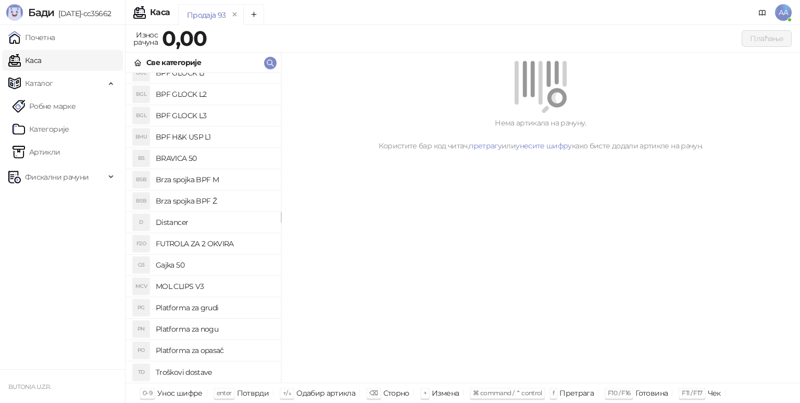 Image resolution: width=800 pixels, height=403 pixels. What do you see at coordinates (41, 13) in the screenshot?
I see `span: Бади` at bounding box center [41, 13].